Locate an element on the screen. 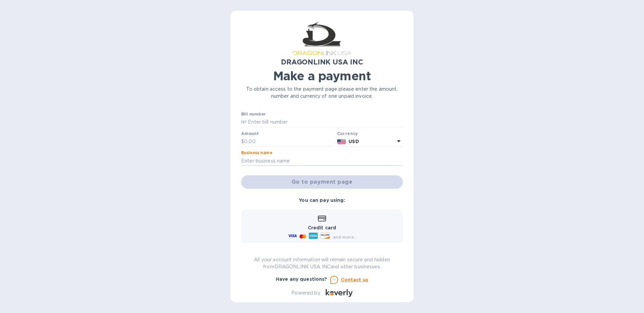 The width and height of the screenshot is (644, 313). b: You can pay using: is located at coordinates (322, 200).